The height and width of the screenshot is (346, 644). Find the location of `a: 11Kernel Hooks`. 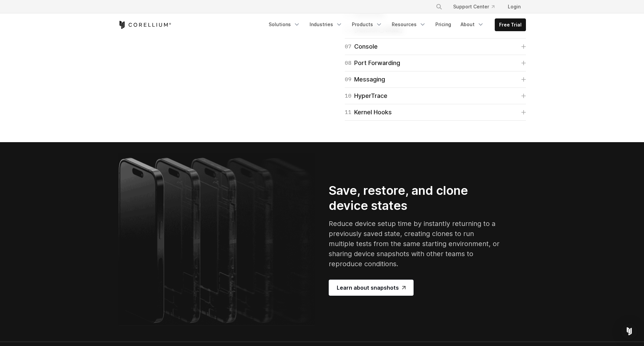

a: 11Kernel Hooks is located at coordinates (435, 112).